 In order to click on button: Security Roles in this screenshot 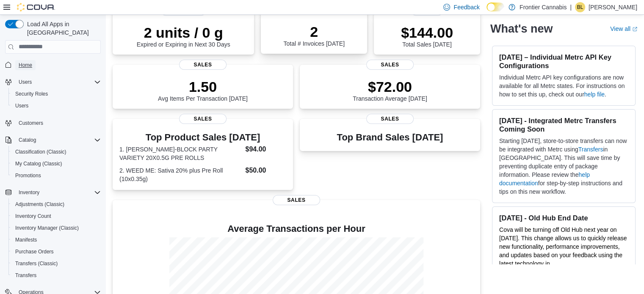, I will do `click(57, 94)`.